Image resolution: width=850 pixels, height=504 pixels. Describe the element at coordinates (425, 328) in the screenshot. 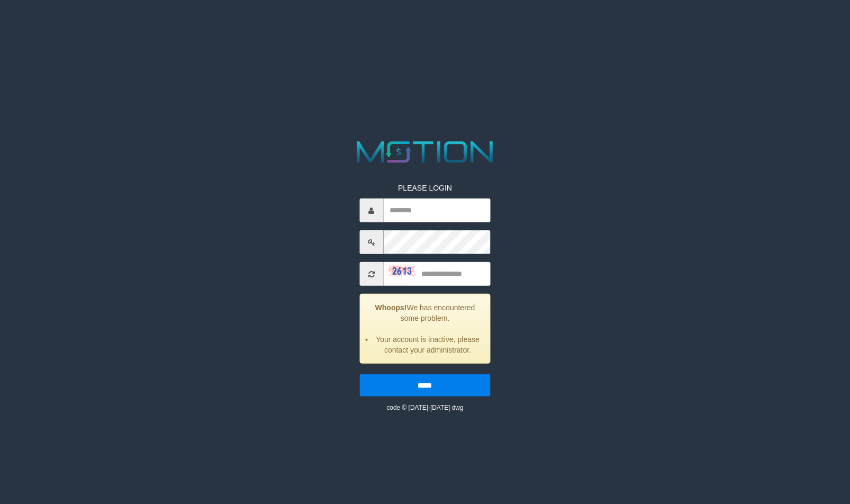

I see `div: We has encountered some problem.` at that location.